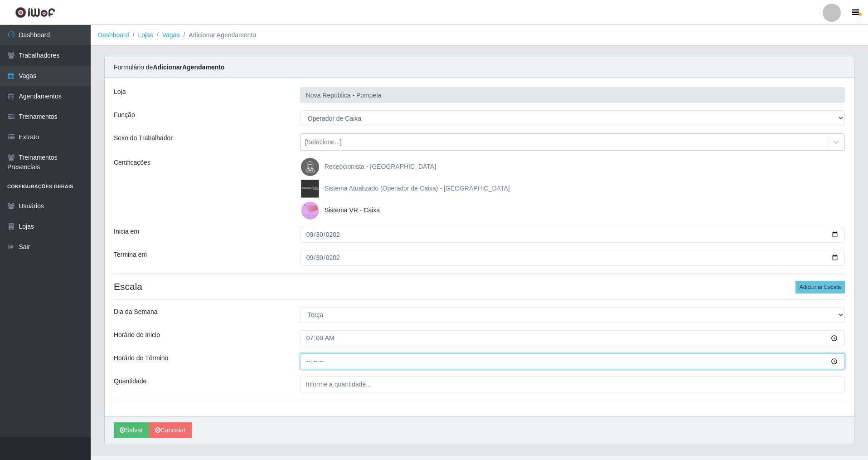  Describe the element at coordinates (312, 167) in the screenshot. I see `img: Recepcionista - Nova República` at that location.